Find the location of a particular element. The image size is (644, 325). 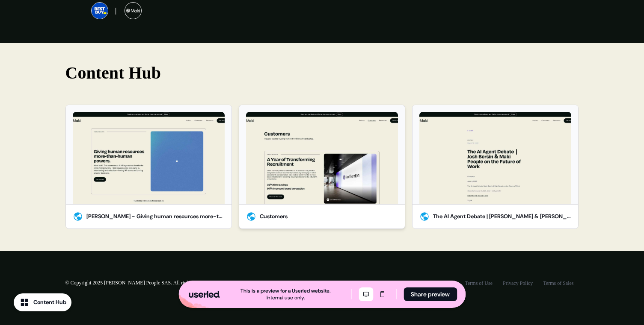

div: Internal use only. is located at coordinates (286, 298).